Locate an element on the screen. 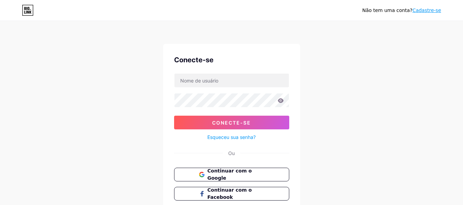 This screenshot has height=205, width=463. button: Conecte-se is located at coordinates (232, 123).